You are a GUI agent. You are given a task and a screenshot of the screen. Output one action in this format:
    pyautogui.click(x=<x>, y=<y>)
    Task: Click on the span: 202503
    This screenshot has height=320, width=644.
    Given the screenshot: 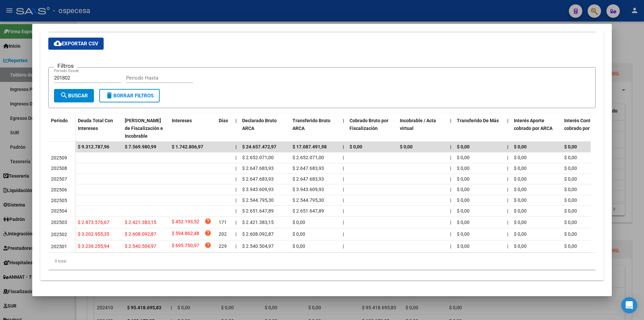 What is the action you would take?
    pyautogui.click(x=59, y=222)
    